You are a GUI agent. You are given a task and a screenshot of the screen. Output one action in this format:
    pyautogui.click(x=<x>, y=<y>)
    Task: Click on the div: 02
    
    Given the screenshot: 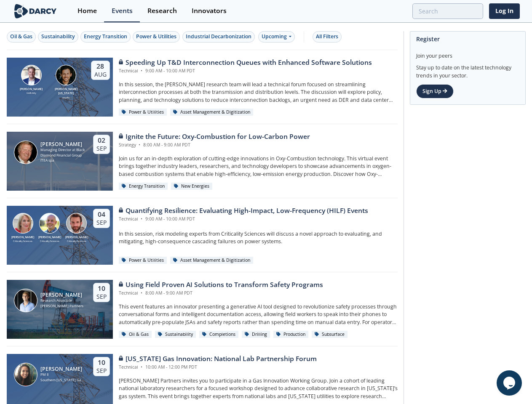 What is the action you would take?
    pyautogui.click(x=101, y=141)
    